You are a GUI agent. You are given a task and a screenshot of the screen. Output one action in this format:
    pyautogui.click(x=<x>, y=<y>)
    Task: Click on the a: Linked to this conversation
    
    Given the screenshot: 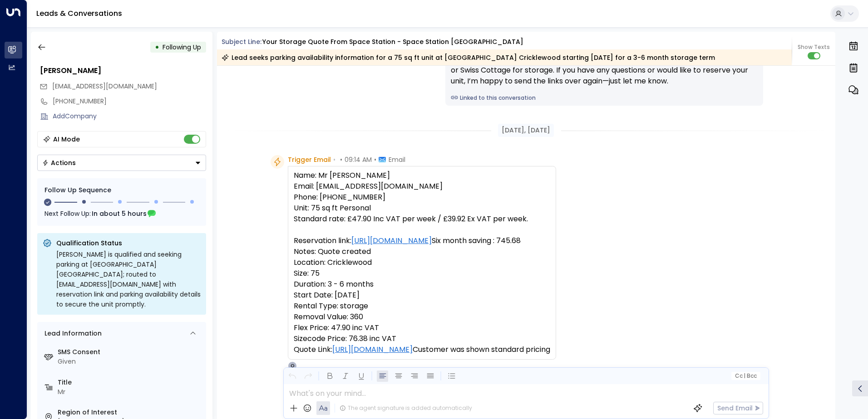 What is the action you would take?
    pyautogui.click(x=604, y=98)
    